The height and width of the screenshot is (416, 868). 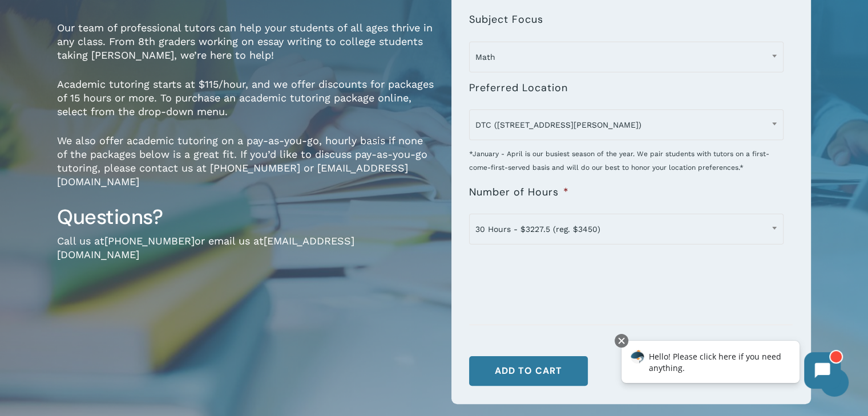 What do you see at coordinates (245, 105) in the screenshot?
I see `p: Academic tutoring starts at $115/hour, and we offer discounts for packages of 15 hours or more. T...` at bounding box center [245, 105].